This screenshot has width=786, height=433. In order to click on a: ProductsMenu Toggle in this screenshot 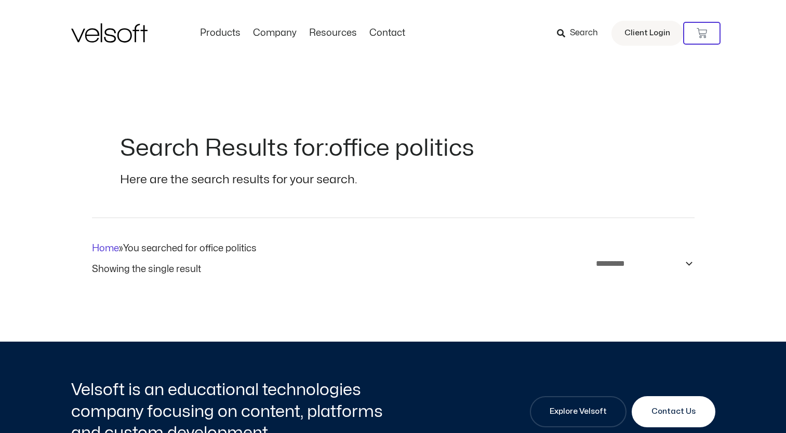, I will do `click(220, 33)`.